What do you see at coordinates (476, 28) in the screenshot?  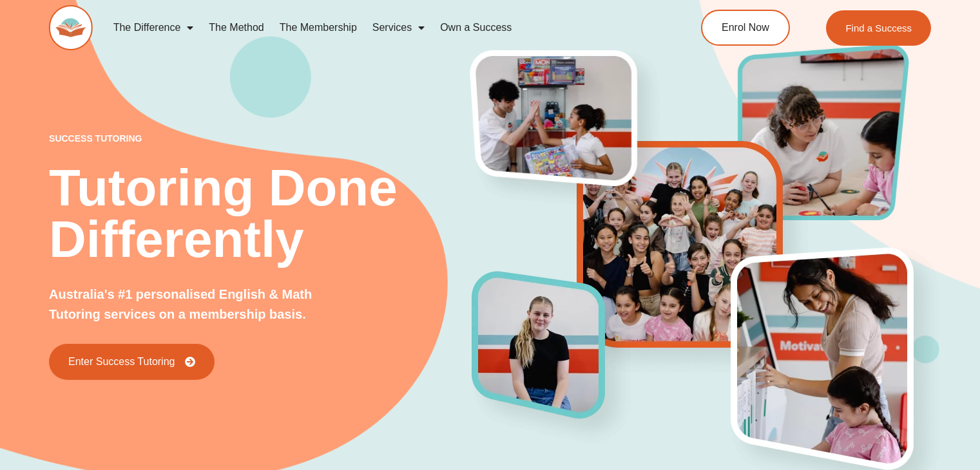 I see `a: Own a Success` at bounding box center [476, 28].